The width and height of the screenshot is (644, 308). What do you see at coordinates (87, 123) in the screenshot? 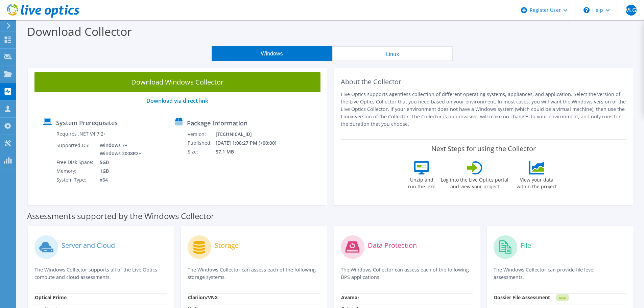
I see `label: System Prerequisites` at bounding box center [87, 123].